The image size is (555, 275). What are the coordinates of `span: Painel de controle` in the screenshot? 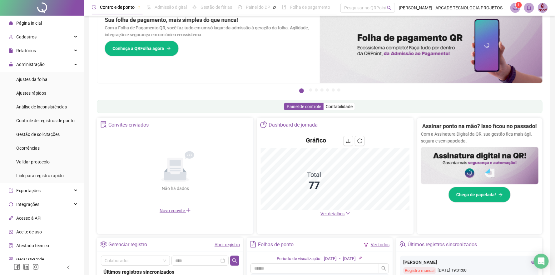 It's located at (304, 107).